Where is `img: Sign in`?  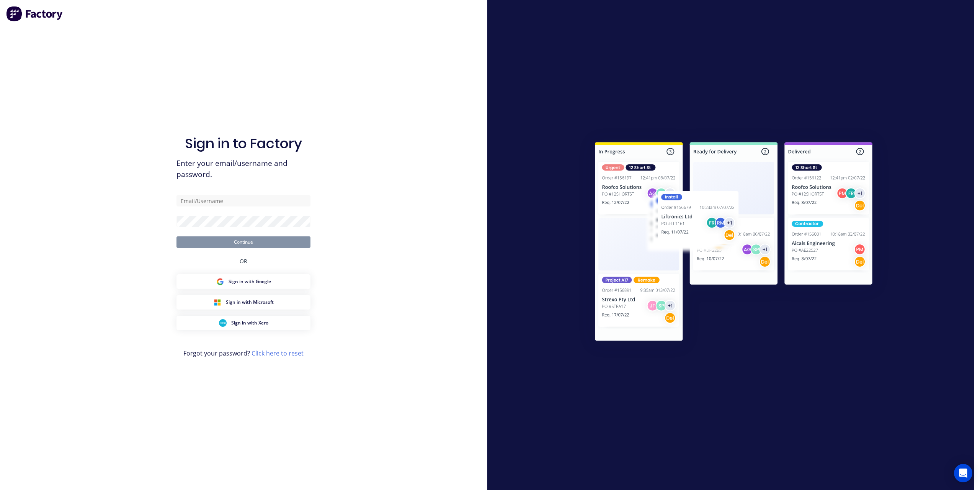 img: Sign in is located at coordinates (733, 243).